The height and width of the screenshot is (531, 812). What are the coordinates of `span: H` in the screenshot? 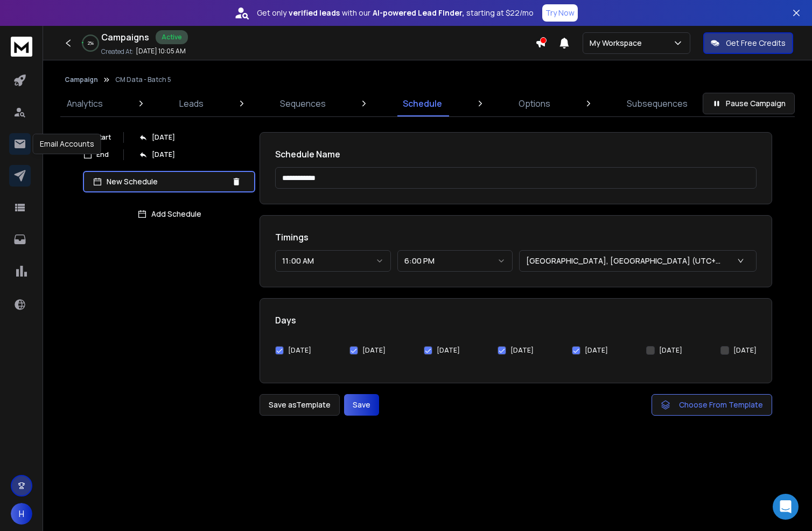 It's located at (21, 513).